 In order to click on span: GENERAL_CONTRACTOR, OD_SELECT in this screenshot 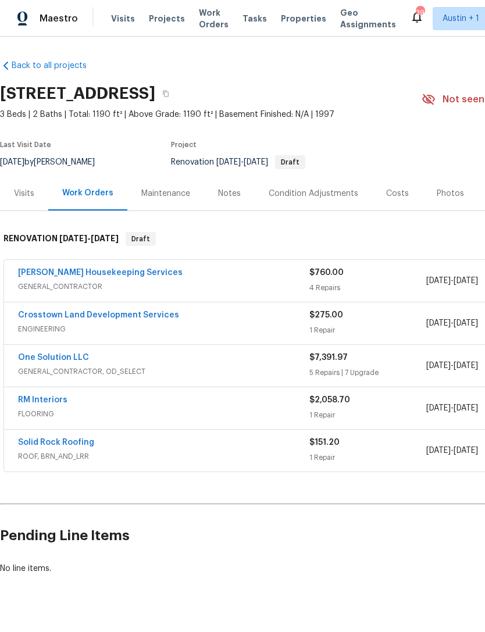, I will do `click(163, 372)`.